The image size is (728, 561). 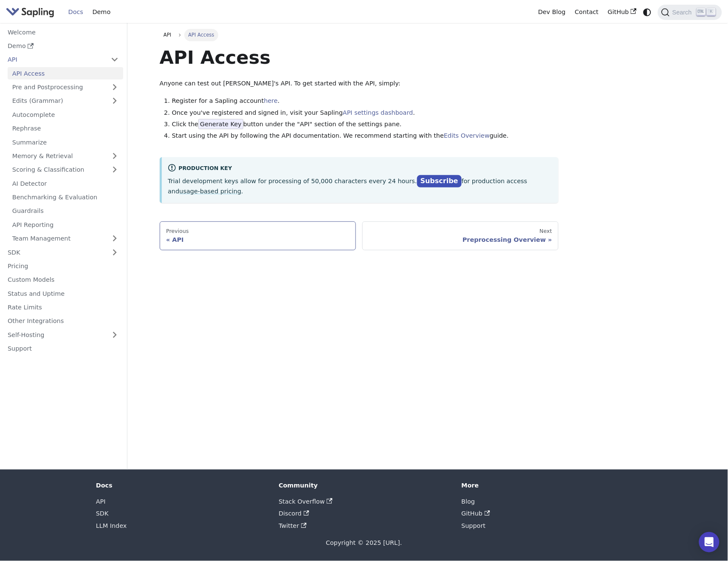 What do you see at coordinates (65, 197) in the screenshot?
I see `a: Benchmarking & Evaluation` at bounding box center [65, 197].